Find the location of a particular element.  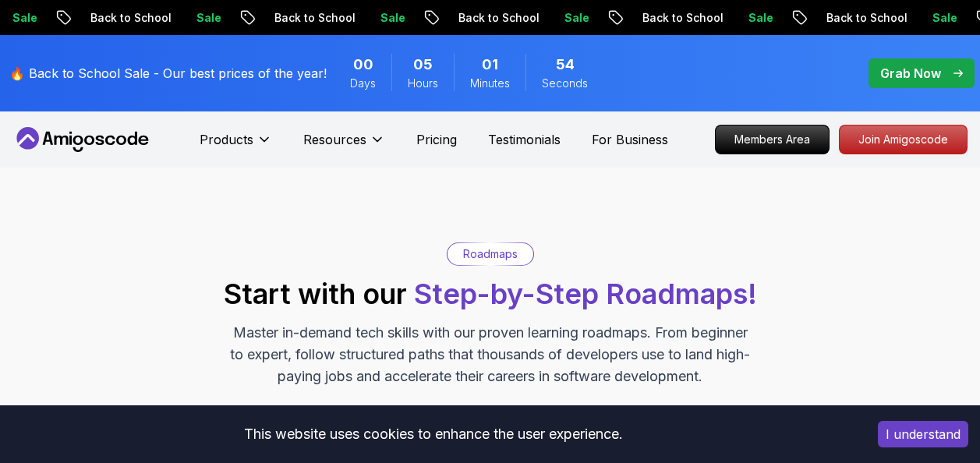

span: 1 Minutes is located at coordinates (489, 65).